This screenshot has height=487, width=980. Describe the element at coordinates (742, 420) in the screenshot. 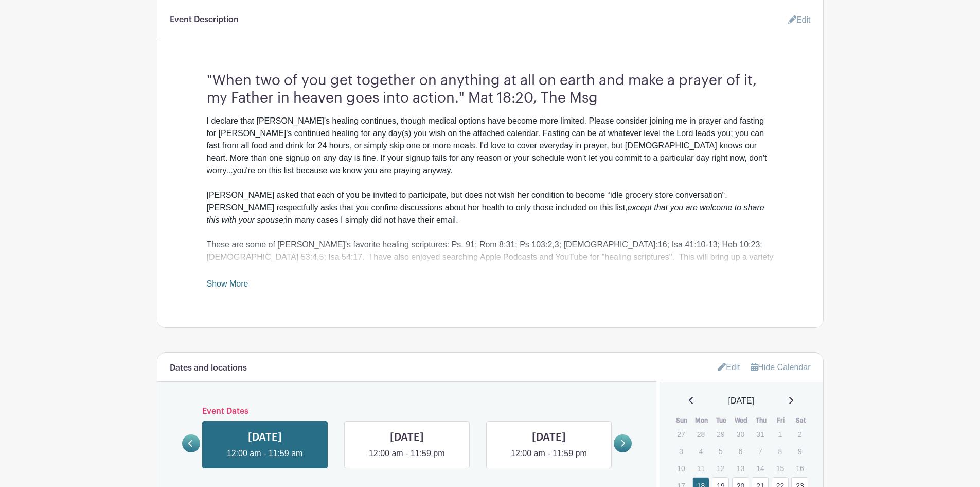

I see `th: Wed` at that location.